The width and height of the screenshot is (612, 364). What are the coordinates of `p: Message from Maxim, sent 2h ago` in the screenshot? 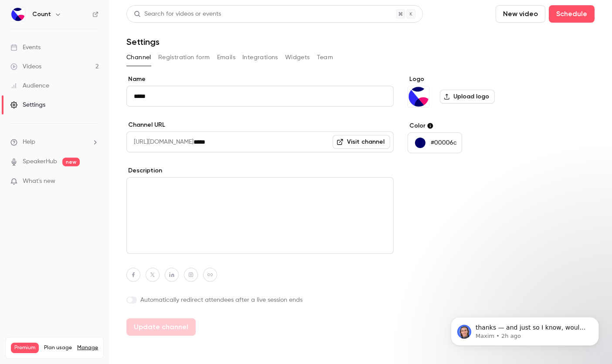 It's located at (94, 38).